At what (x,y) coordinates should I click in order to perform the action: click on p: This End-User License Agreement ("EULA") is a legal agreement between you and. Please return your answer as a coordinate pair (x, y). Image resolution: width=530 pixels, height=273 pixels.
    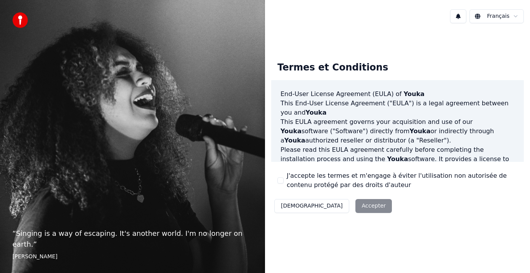
    Looking at the image, I should click on (397, 108).